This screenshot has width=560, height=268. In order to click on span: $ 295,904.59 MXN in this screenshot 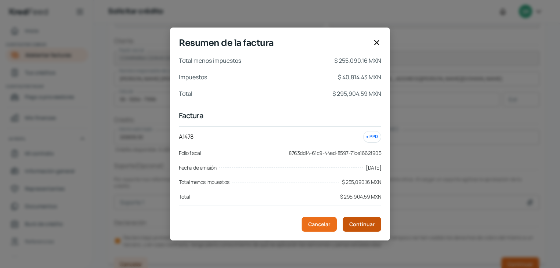, I will do `click(361, 196)`.